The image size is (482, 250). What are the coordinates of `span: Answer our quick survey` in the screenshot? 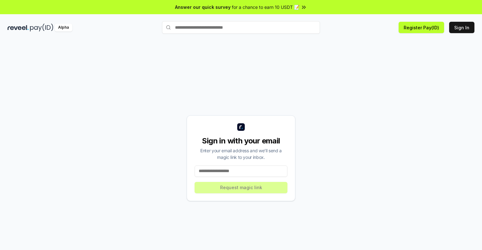 It's located at (203, 7).